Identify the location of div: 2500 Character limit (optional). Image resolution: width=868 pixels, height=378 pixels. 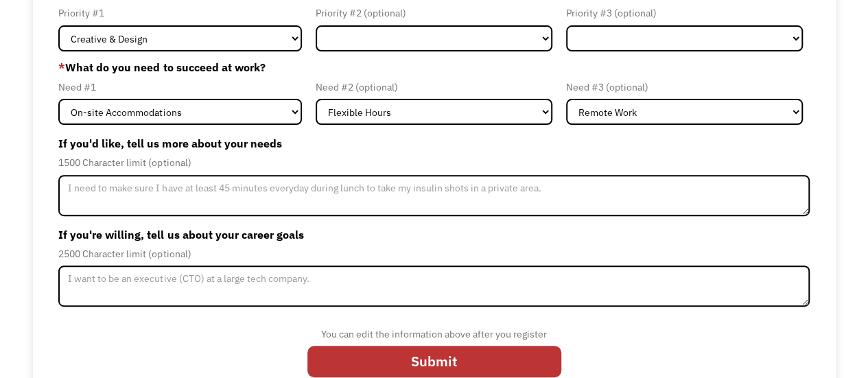
(433, 254).